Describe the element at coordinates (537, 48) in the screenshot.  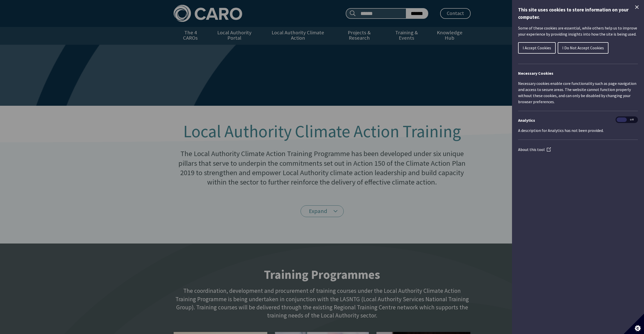
I see `button: I Accept Cookies` at that location.